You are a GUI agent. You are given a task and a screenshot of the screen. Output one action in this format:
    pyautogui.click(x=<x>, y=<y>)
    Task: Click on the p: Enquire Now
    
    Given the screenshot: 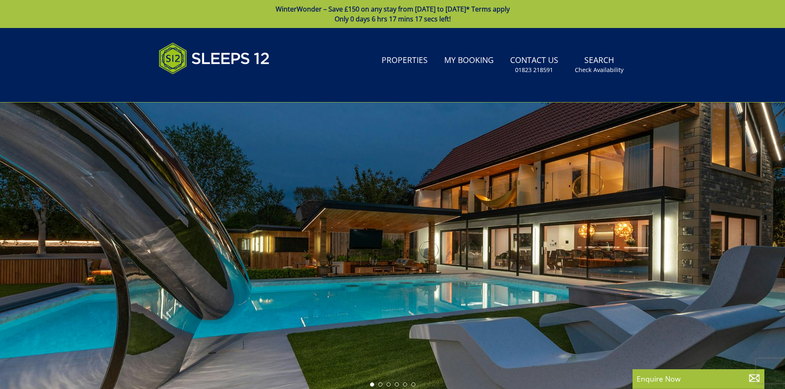 What is the action you would take?
    pyautogui.click(x=698, y=379)
    